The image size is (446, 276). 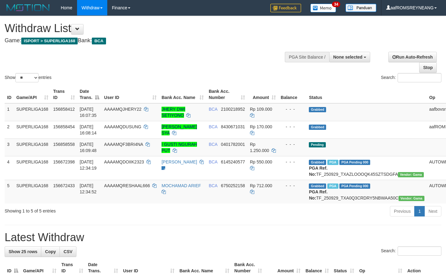 What do you see at coordinates (23, 251) in the screenshot?
I see `span: Show 25 rows` at bounding box center [23, 251].